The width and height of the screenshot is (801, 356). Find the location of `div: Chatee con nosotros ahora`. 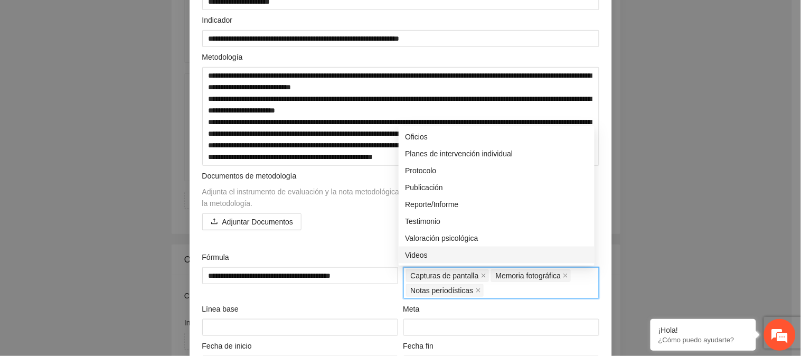

div: Chatee con nosotros ahora is located at coordinates (116, 61).